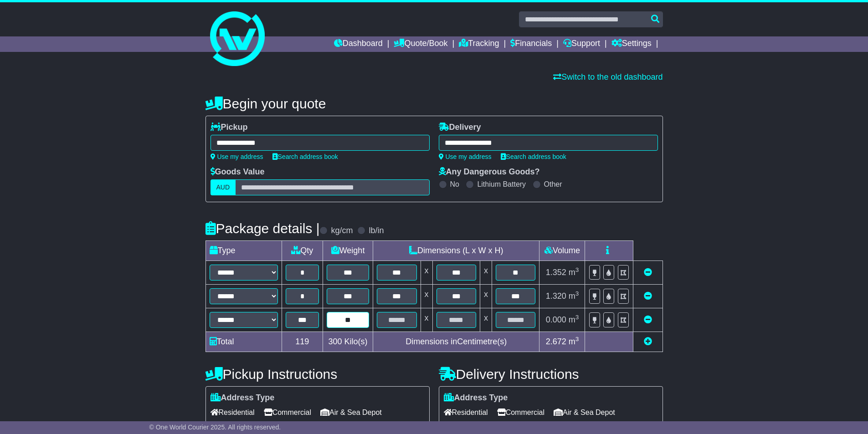 Image resolution: width=868 pixels, height=434 pixels. What do you see at coordinates (421, 44) in the screenshot?
I see `a: Quote/Book` at bounding box center [421, 44].